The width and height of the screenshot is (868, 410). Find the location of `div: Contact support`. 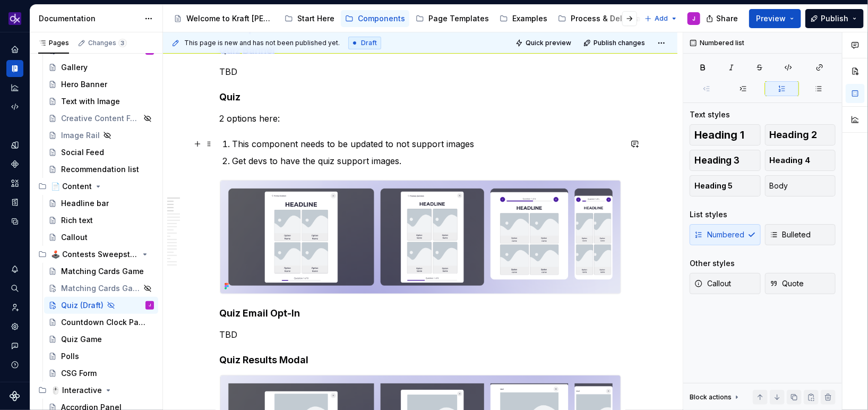

div: Contact support is located at coordinates (15, 345).